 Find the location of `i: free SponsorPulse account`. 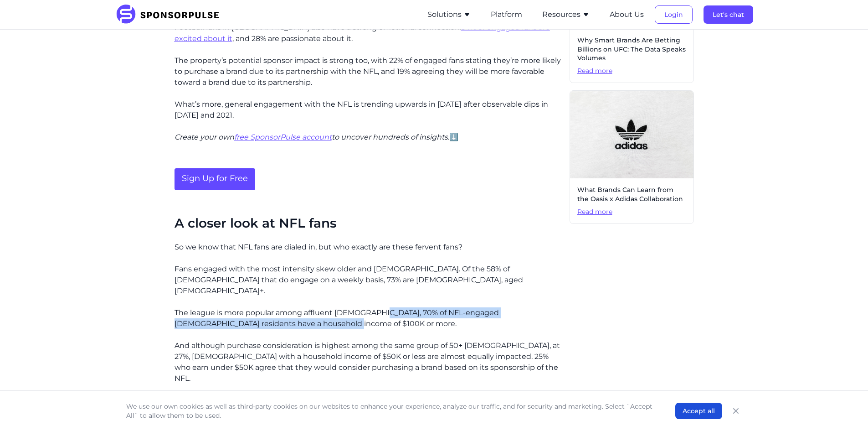

i: free SponsorPulse account is located at coordinates (283, 137).